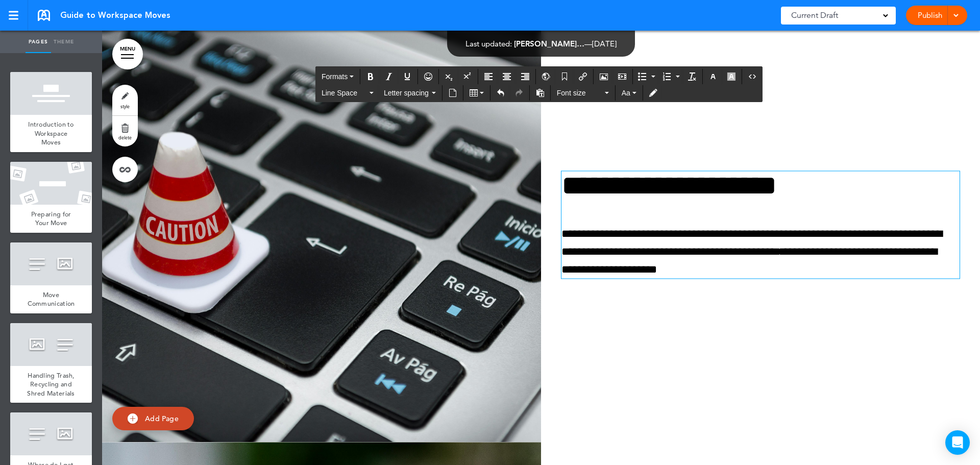 Image resolution: width=980 pixels, height=465 pixels. What do you see at coordinates (51, 133) in the screenshot?
I see `a: Introduction to Workspace Moves` at bounding box center [51, 133].